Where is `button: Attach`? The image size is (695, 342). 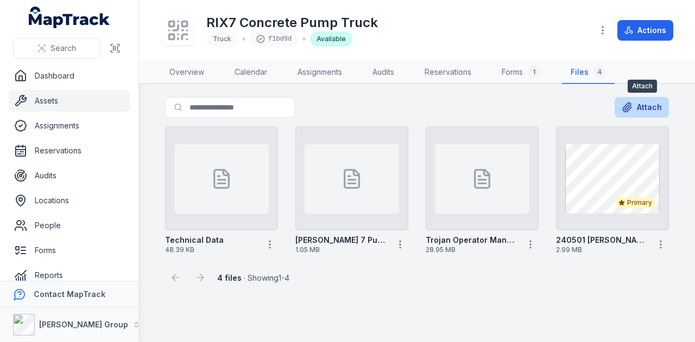
button: Attach is located at coordinates (641, 107).